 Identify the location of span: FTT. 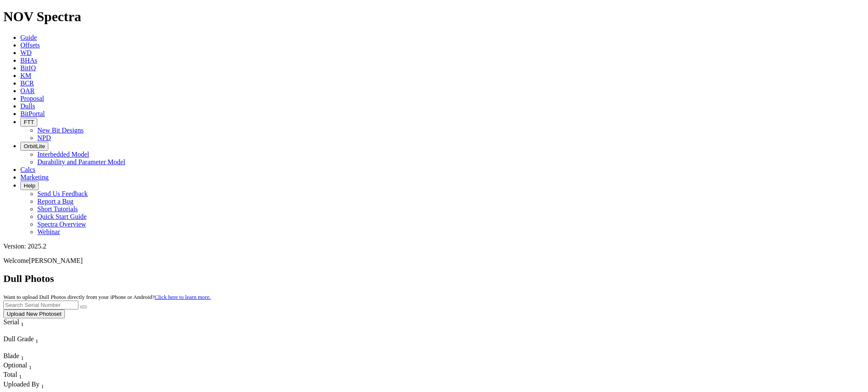
(29, 122).